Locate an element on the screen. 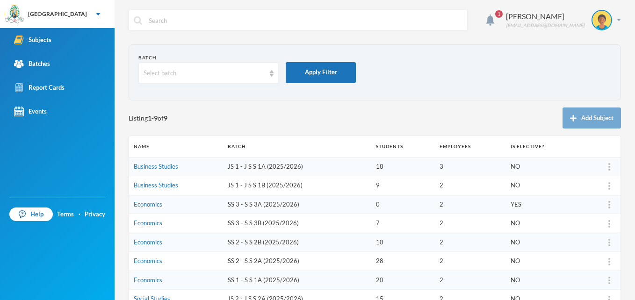  a: Help is located at coordinates (31, 215).